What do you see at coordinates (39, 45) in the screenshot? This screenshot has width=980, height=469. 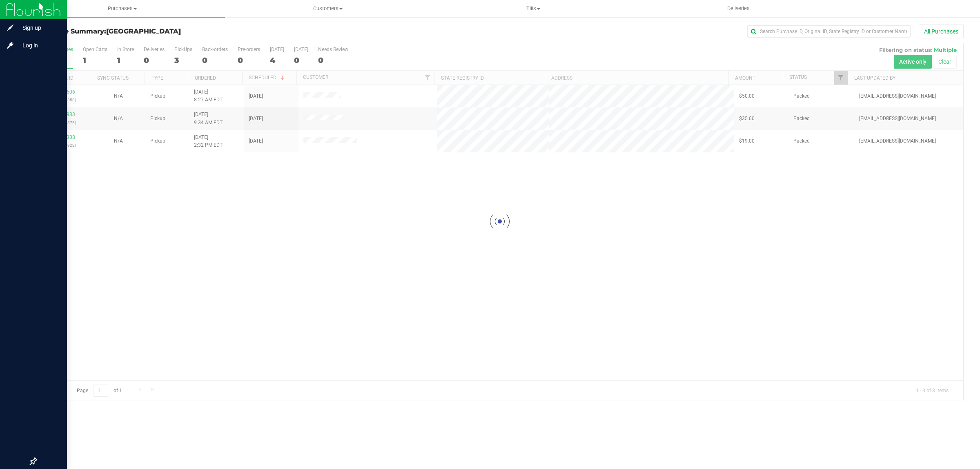 I see `span: Log in` at bounding box center [39, 45].